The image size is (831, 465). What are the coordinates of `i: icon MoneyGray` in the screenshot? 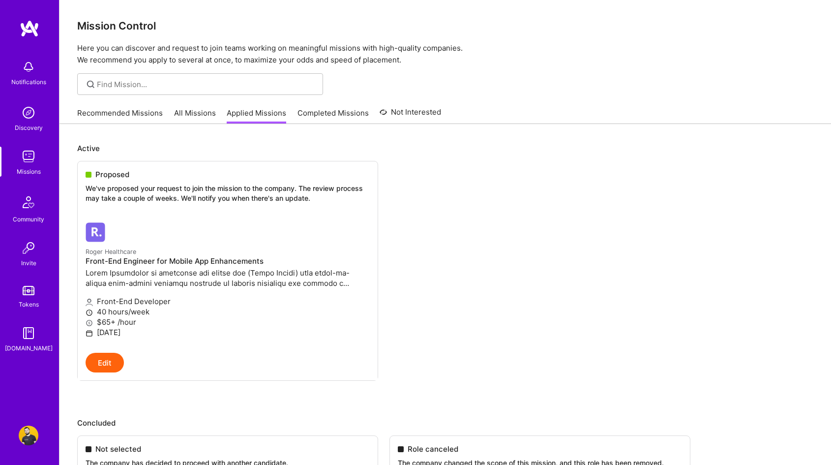 It's located at (89, 323).